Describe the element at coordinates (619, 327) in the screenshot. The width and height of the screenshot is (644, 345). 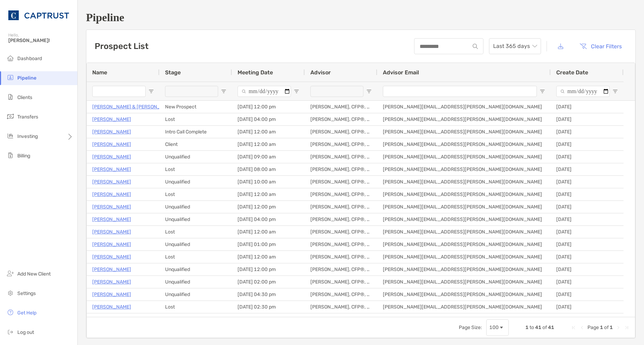
I see `div: Next Page` at that location.